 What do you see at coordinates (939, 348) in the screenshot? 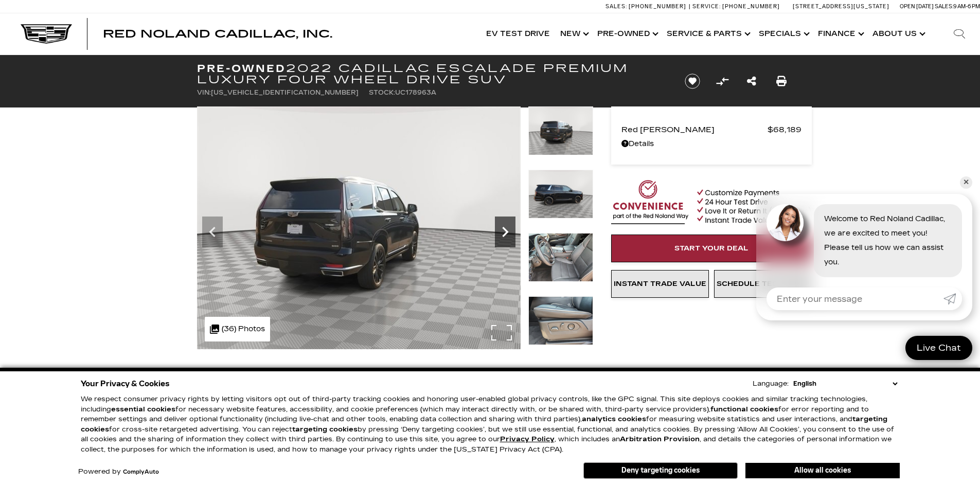
I see `span: Live Chat` at bounding box center [939, 348].